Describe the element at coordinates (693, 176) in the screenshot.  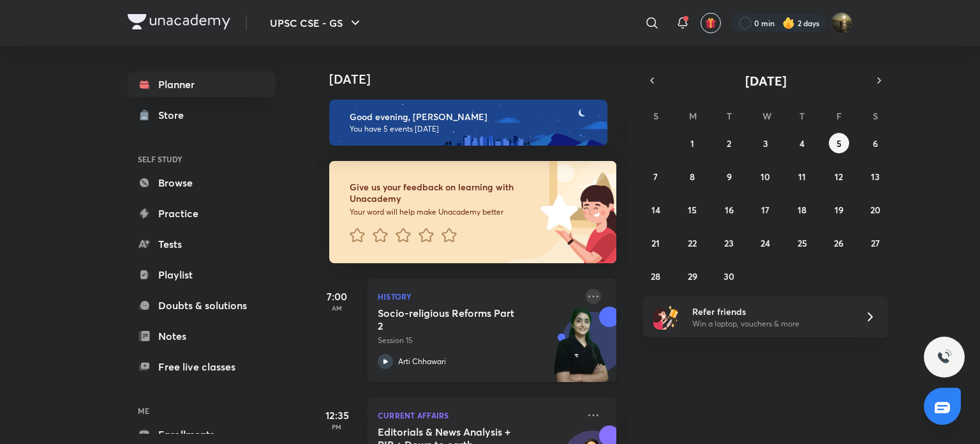
I see `button: September 8, 2025` at that location.